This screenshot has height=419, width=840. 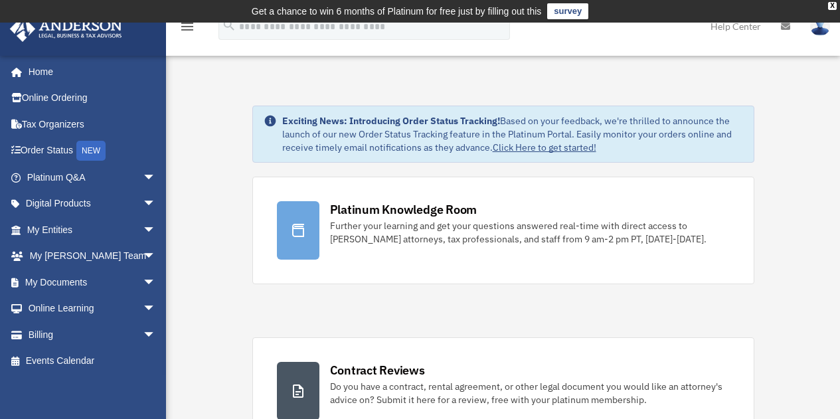 What do you see at coordinates (568, 11) in the screenshot?
I see `a: survey` at bounding box center [568, 11].